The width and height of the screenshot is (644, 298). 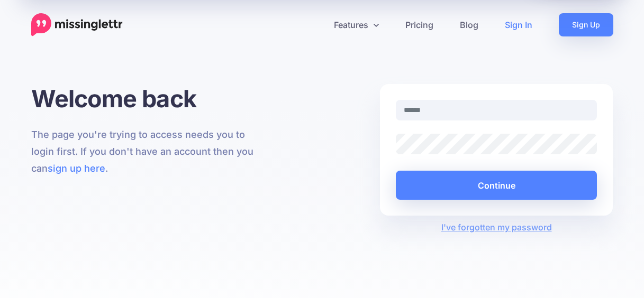 What do you see at coordinates (356, 25) in the screenshot?
I see `a: Features` at bounding box center [356, 25].